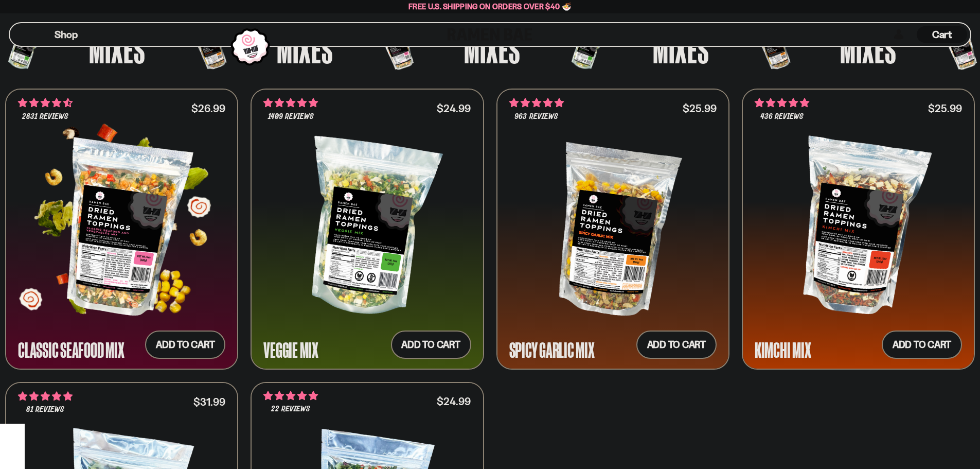 This screenshot has height=469, width=980. What do you see at coordinates (552, 349) in the screenshot?
I see `div: Spicy Garlic Mix` at bounding box center [552, 349].